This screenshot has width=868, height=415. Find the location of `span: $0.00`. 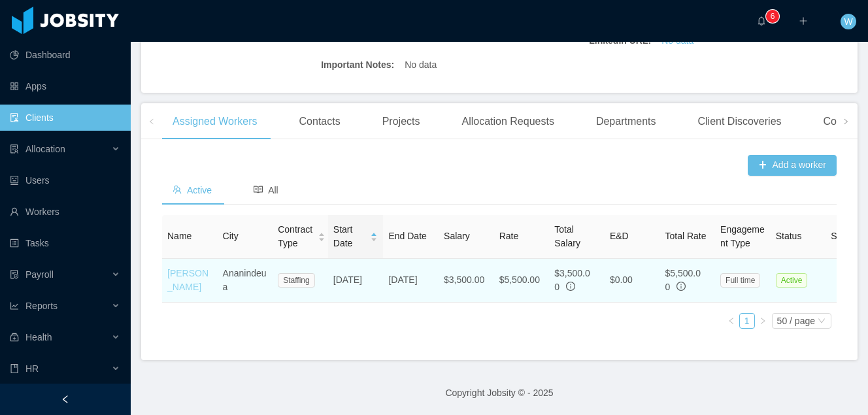

span: $0.00 is located at coordinates (621, 280).